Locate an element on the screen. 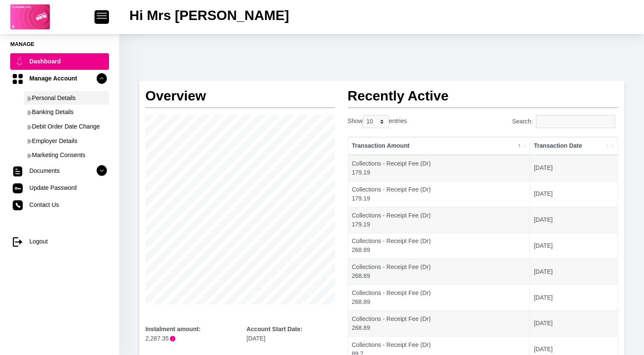  a: Dashboard is located at coordinates (60, 61).